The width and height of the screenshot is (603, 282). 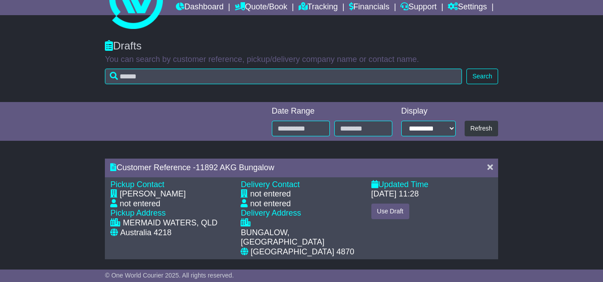 I want to click on button: Search, so click(x=482, y=76).